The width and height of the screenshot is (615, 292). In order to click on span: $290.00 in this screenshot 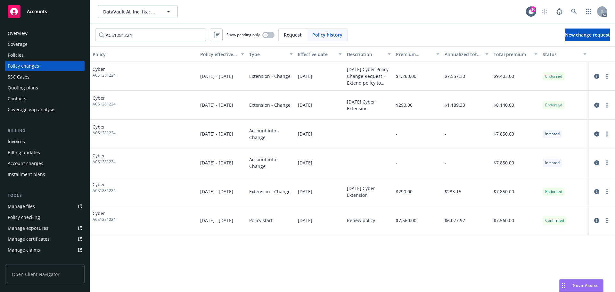, I will do `click(404, 191)`.